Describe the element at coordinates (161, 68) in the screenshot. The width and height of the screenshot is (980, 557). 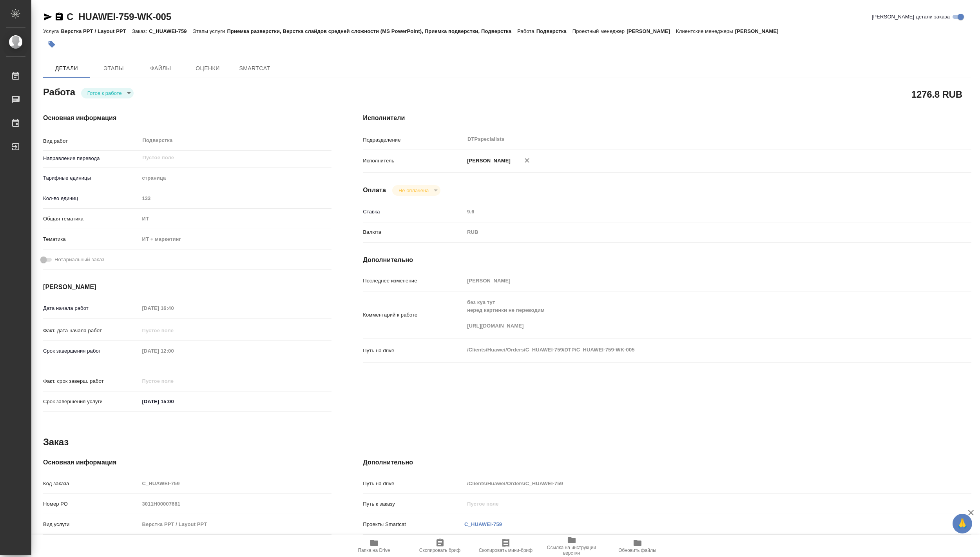
I see `span: Файлы` at that location.